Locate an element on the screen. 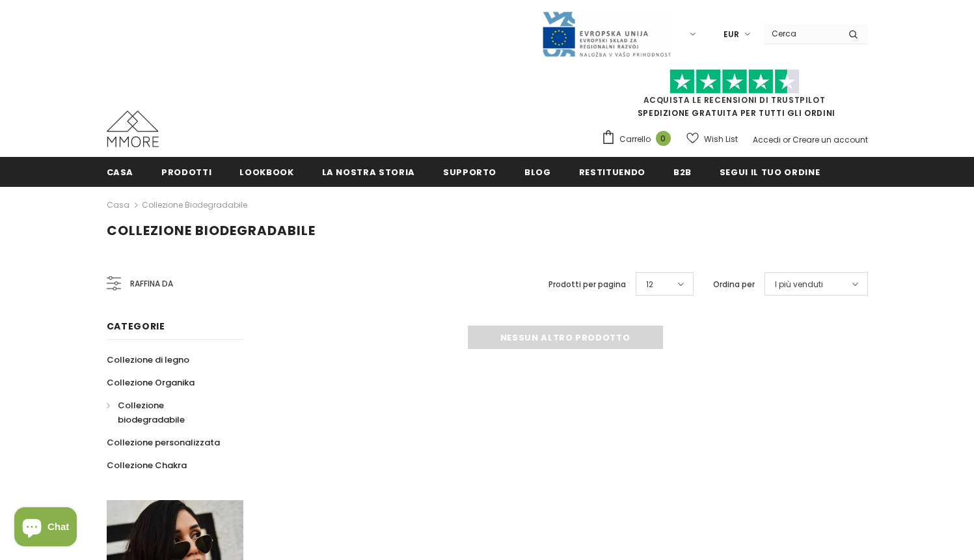 The image size is (974, 560). span: Restituendo is located at coordinates (612, 172).